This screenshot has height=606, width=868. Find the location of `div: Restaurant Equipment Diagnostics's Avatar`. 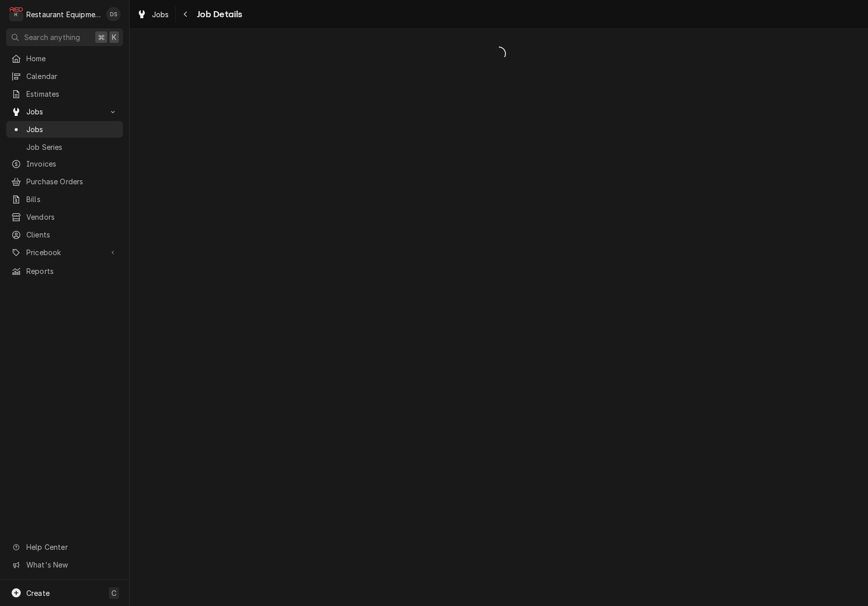

div: Restaurant Equipment Diagnostics's Avatar is located at coordinates (16, 14).